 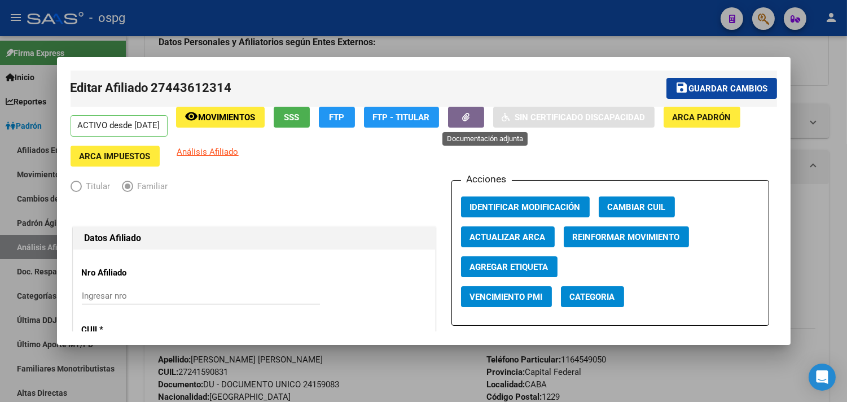 I want to click on p: Nro Afiliado, so click(x=133, y=273).